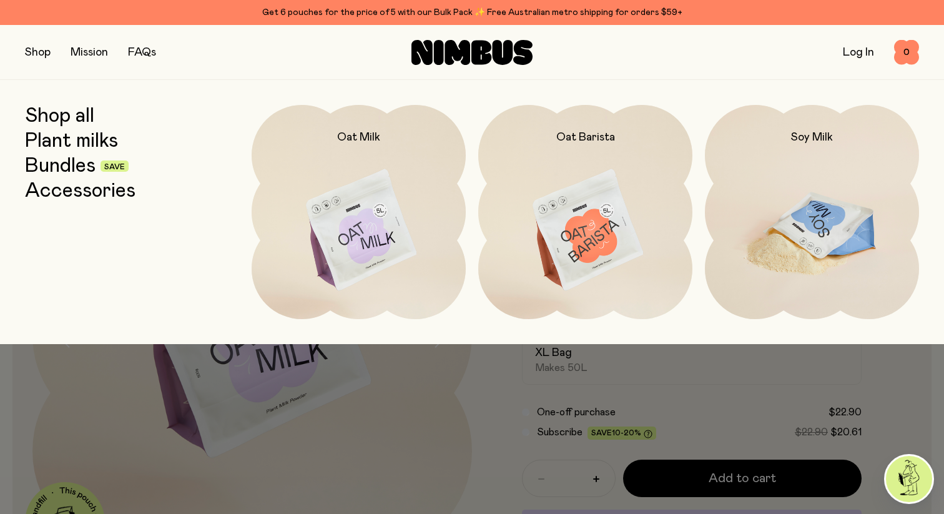 The width and height of the screenshot is (944, 514). What do you see at coordinates (60, 166) in the screenshot?
I see `a: Bundles` at bounding box center [60, 166].